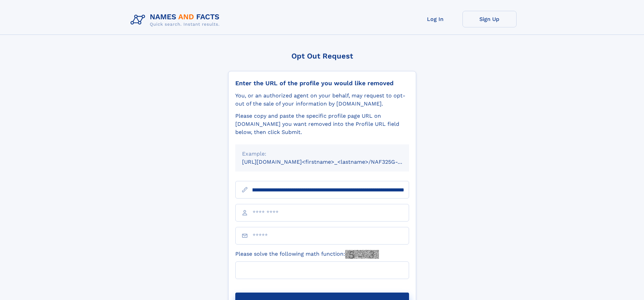 This screenshot has width=644, height=300. Describe the element at coordinates (322, 56) in the screenshot. I see `div: Opt Out Request` at that location.